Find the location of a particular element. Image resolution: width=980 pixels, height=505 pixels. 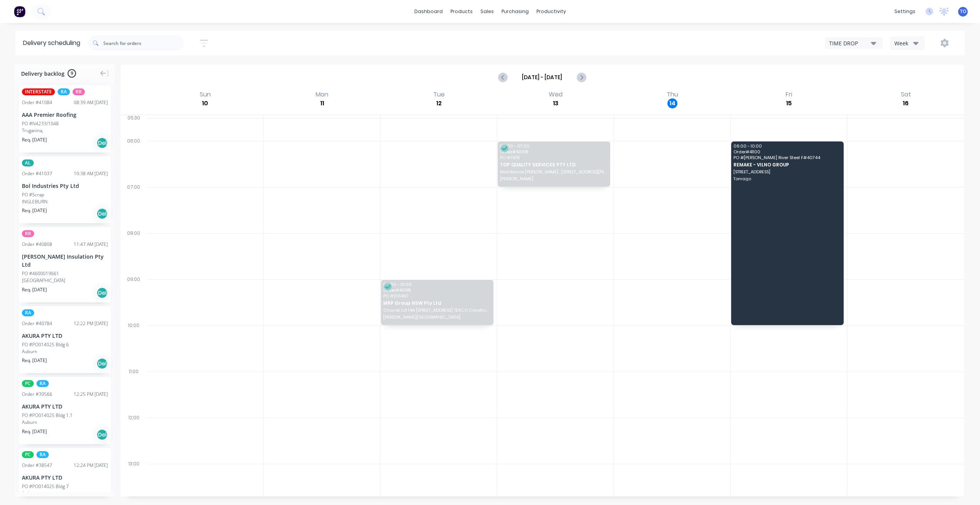

span: 9 is located at coordinates (72, 73).